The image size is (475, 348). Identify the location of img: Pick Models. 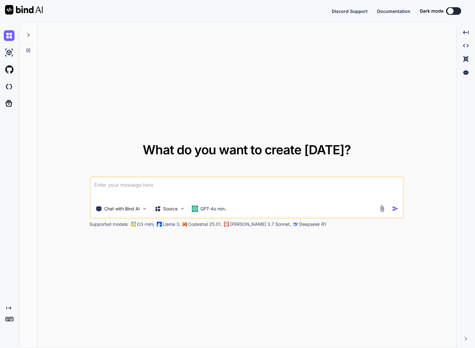
(182, 209).